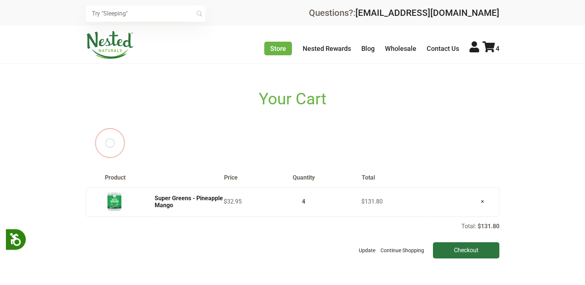  Describe the element at coordinates (293, 99) in the screenshot. I see `h1: Your Cart` at that location.